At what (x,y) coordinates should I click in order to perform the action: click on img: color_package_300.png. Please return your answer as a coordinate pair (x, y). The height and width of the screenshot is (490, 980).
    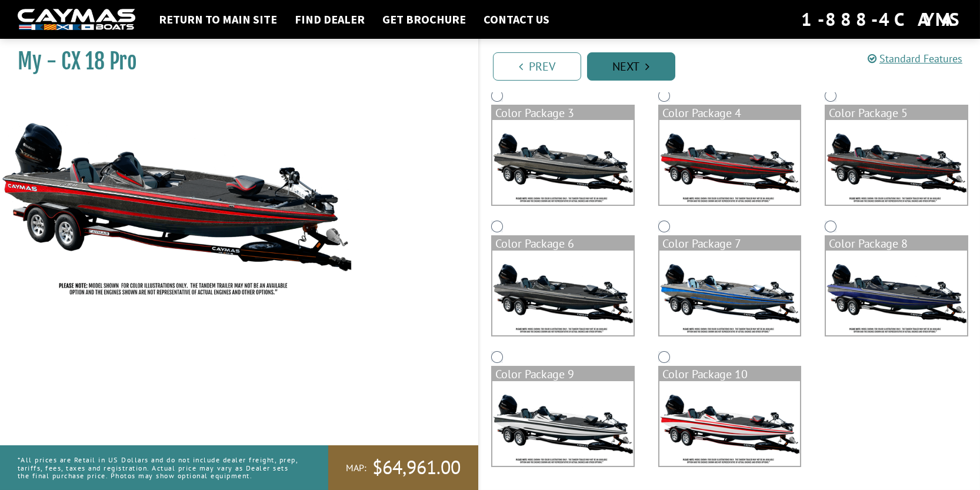
    Looking at the image, I should click on (563, 424).